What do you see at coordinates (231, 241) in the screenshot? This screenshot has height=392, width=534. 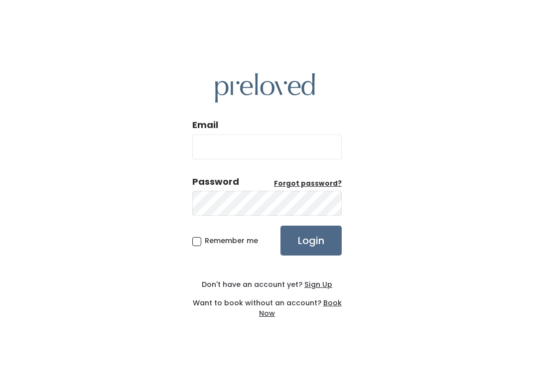 I see `span: Remember me` at bounding box center [231, 241].